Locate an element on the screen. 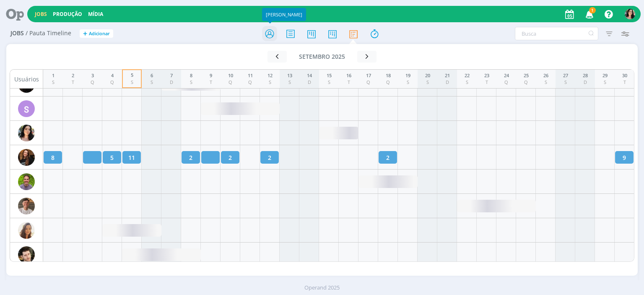 The width and height of the screenshot is (644, 295). div: 9 is located at coordinates (211, 76).